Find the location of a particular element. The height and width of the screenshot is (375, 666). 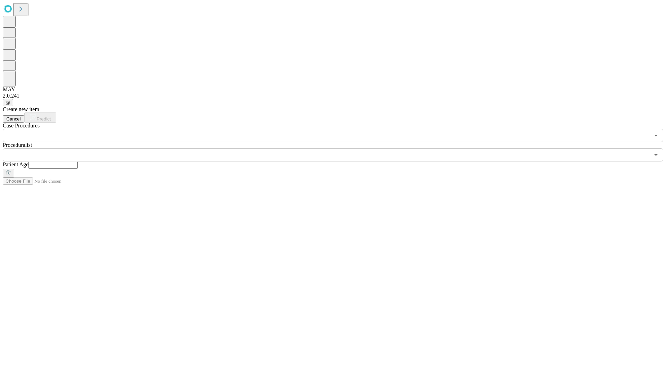

span: Scheduled Procedure is located at coordinates (21, 125).